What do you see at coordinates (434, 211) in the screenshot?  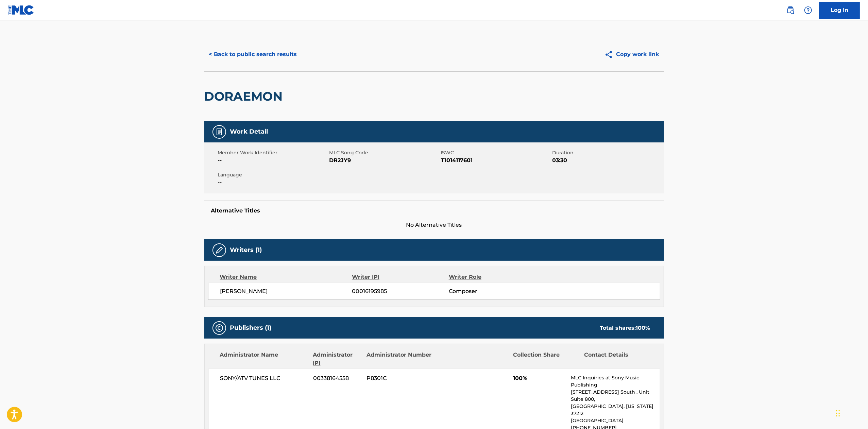 I see `h5: Alternative Titles` at bounding box center [434, 211].